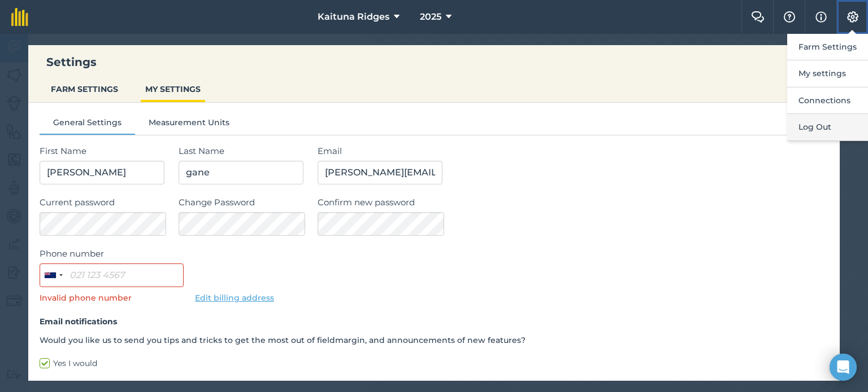 Image resolution: width=868 pixels, height=392 pixels. What do you see at coordinates (353, 17) in the screenshot?
I see `span: Kaituna Ridges` at bounding box center [353, 17].